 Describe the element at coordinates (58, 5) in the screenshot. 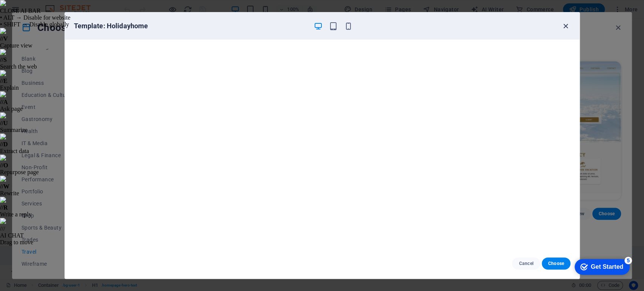

I see `div: 5` at that location.